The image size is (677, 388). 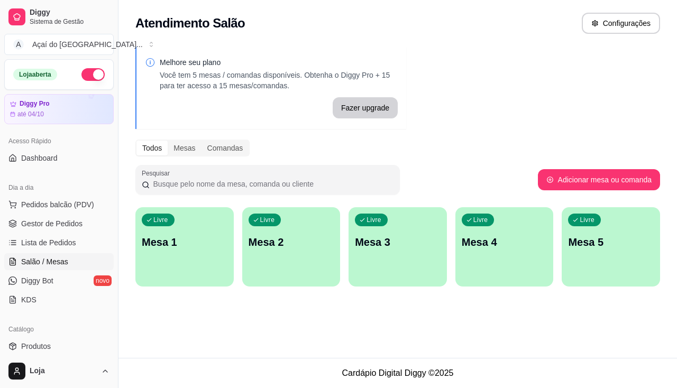 What do you see at coordinates (279, 62) in the screenshot?
I see `p: Melhore seu plano` at bounding box center [279, 62].